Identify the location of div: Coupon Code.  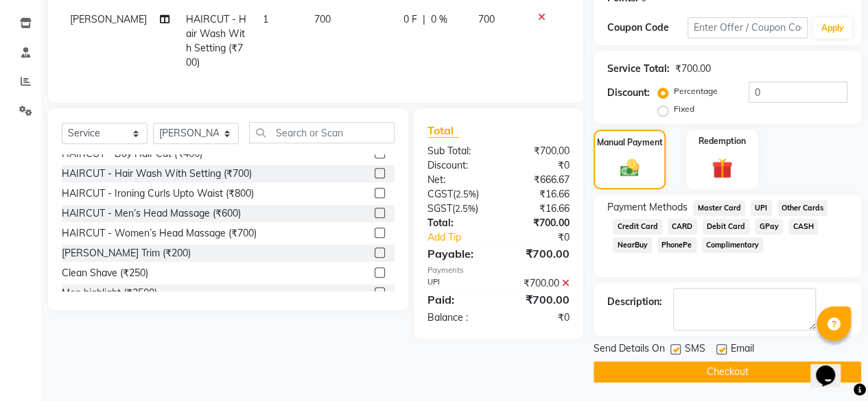
(647, 28).